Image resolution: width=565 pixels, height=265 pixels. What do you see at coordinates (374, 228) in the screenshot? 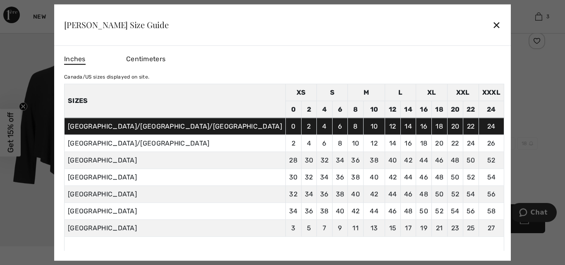
I see `td: 13` at bounding box center [374, 228].